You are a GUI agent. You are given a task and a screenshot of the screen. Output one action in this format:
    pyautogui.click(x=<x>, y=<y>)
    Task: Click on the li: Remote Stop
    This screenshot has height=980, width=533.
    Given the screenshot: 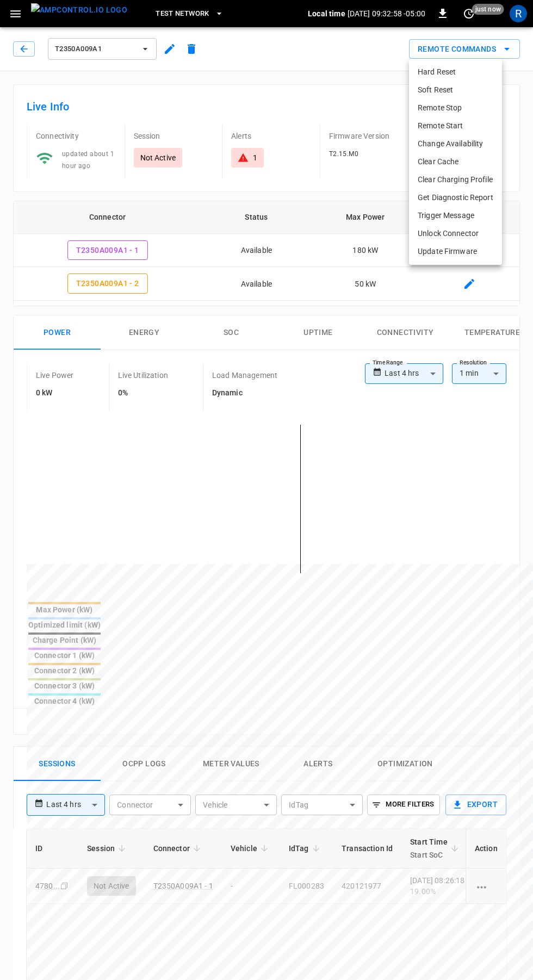 What is the action you would take?
    pyautogui.click(x=455, y=108)
    